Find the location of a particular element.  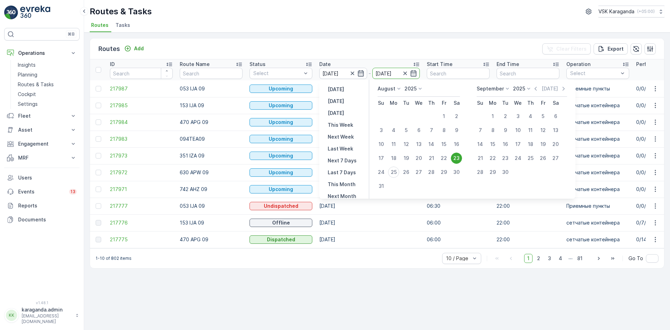

div: 4 is located at coordinates (530, 116).